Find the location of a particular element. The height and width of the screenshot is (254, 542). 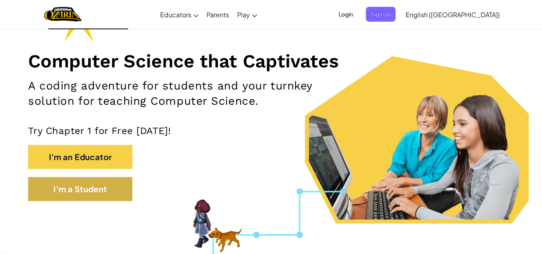

span: Sign Up is located at coordinates (381, 14).